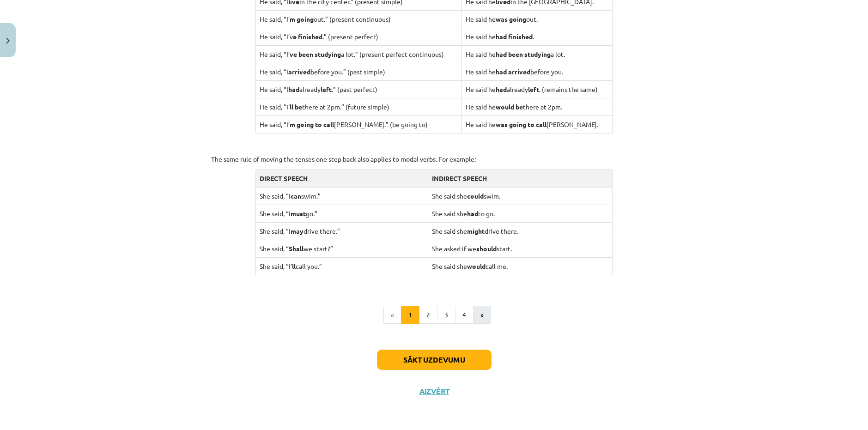  What do you see at coordinates (295, 107) in the screenshot?
I see `strong: ll be` at bounding box center [295, 107].